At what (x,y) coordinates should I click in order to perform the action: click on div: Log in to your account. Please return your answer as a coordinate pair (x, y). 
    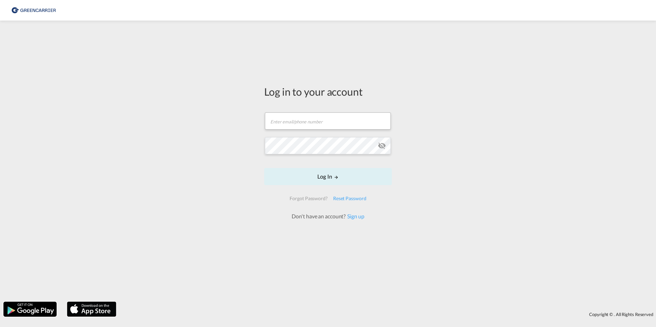
    Looking at the image, I should click on (328, 92).